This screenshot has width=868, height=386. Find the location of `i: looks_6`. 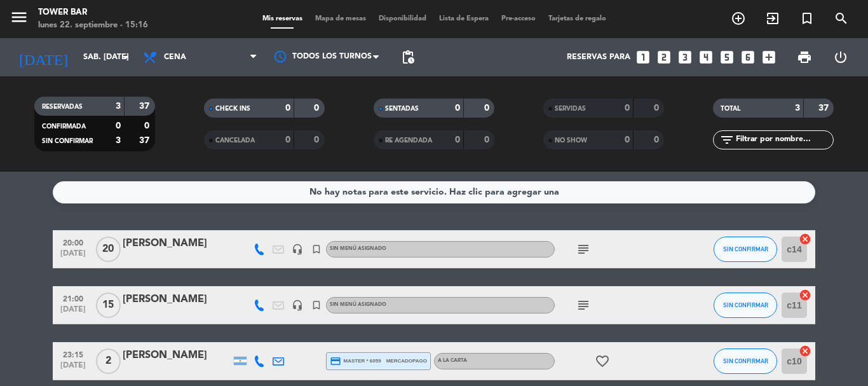

i: looks_6 is located at coordinates (749, 58).